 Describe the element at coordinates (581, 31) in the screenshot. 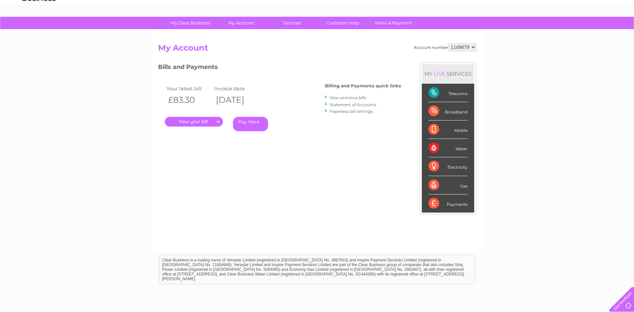

I see `a: Blog` at that location.